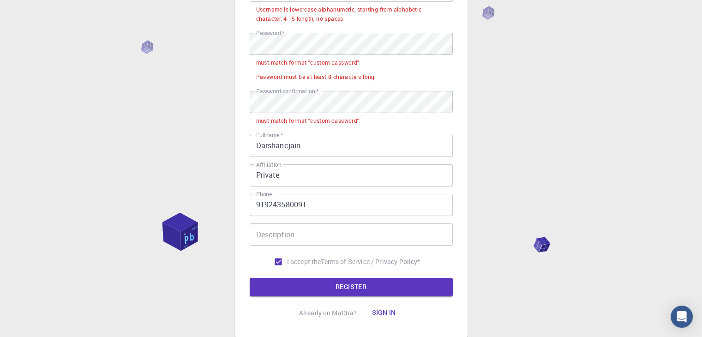 This screenshot has height=337, width=702. I want to click on div: Open Intercom Messenger, so click(681, 316).